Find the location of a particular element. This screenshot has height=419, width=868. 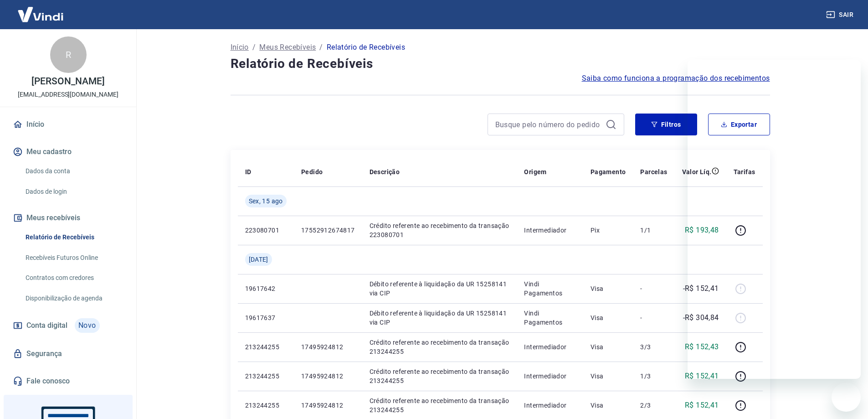

p: -R$ 304,84 is located at coordinates (700, 318).